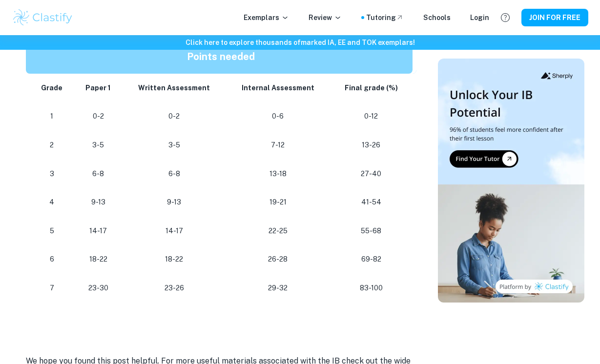  Describe the element at coordinates (300, 43) in the screenshot. I see `h6: Click here to explore thousands of marked IA, EE and TOK exemplars !` at that location.